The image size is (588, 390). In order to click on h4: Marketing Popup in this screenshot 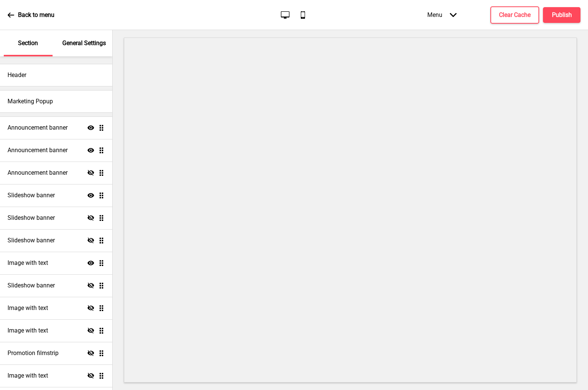, I will do `click(30, 102)`.